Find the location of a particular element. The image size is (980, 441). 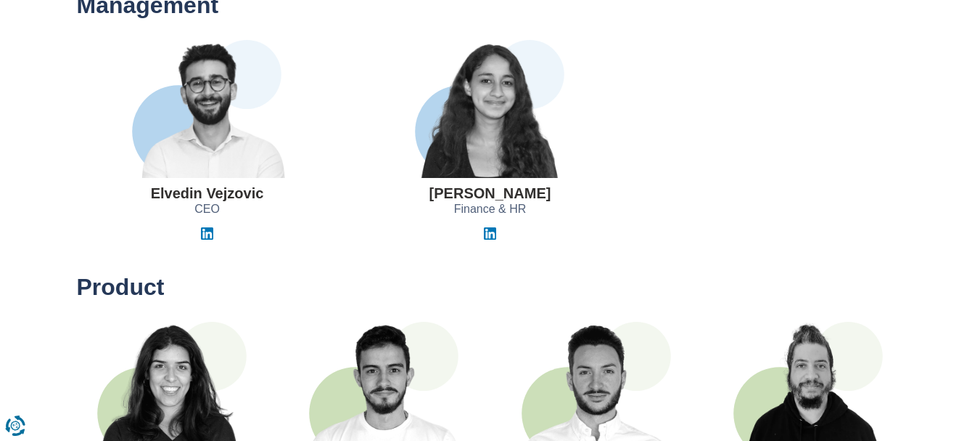

h2: Product is located at coordinates (491, 287).